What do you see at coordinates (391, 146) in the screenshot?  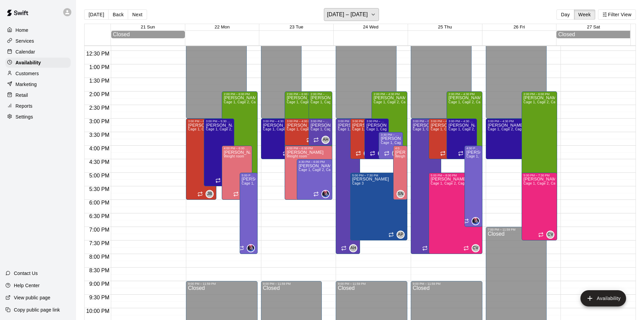 I see `div: 3:30 PM – 4:30 PM: Available` at bounding box center [391, 146].